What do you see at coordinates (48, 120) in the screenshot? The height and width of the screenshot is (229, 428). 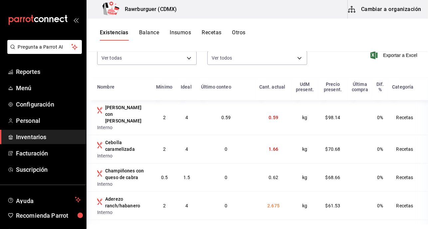 I see `span: Personal` at bounding box center [48, 120].